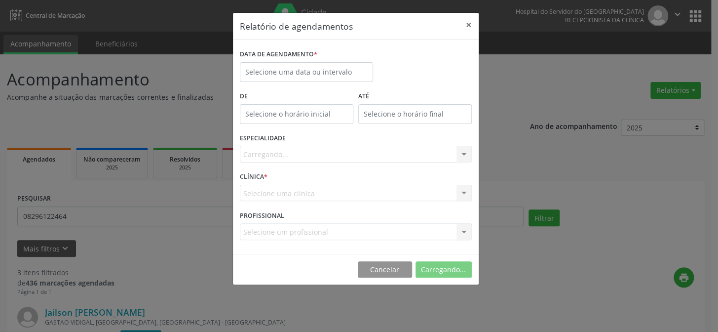  Describe the element at coordinates (415, 96) in the screenshot. I see `label: ATÉ` at that location.